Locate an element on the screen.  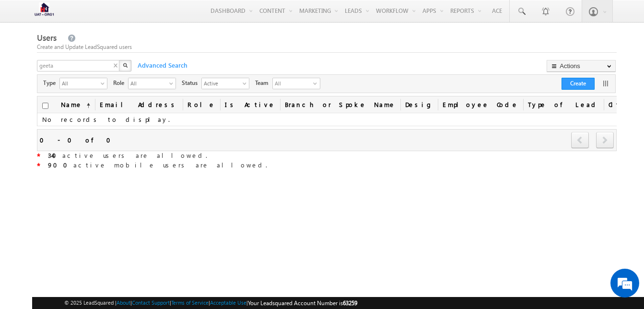
strong: 900 is located at coordinates (60, 164).